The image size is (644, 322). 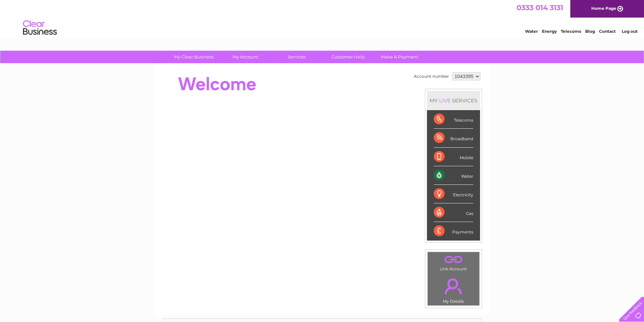 What do you see at coordinates (245, 57) in the screenshot?
I see `a: My Account` at bounding box center [245, 57].